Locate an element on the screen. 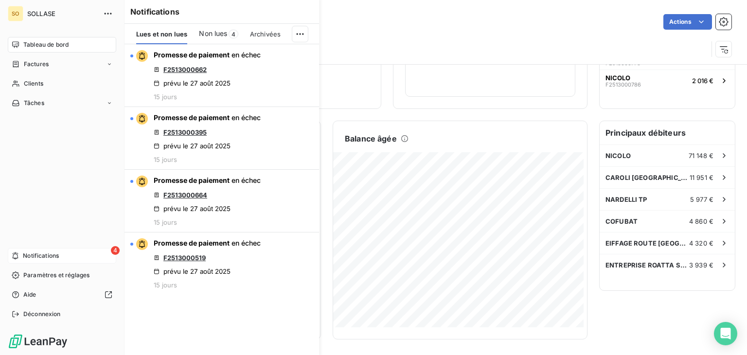 The width and height of the screenshot is (747, 355). button: Promesse de paiement en échecF2513000395prévu le 27 août 202515 jours is located at coordinates (222, 138).